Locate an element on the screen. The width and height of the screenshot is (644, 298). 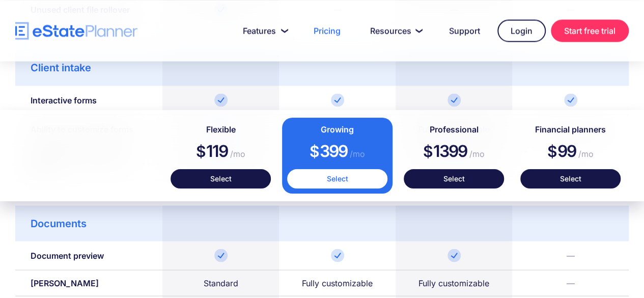
div: 1399 is located at coordinates (453, 152).